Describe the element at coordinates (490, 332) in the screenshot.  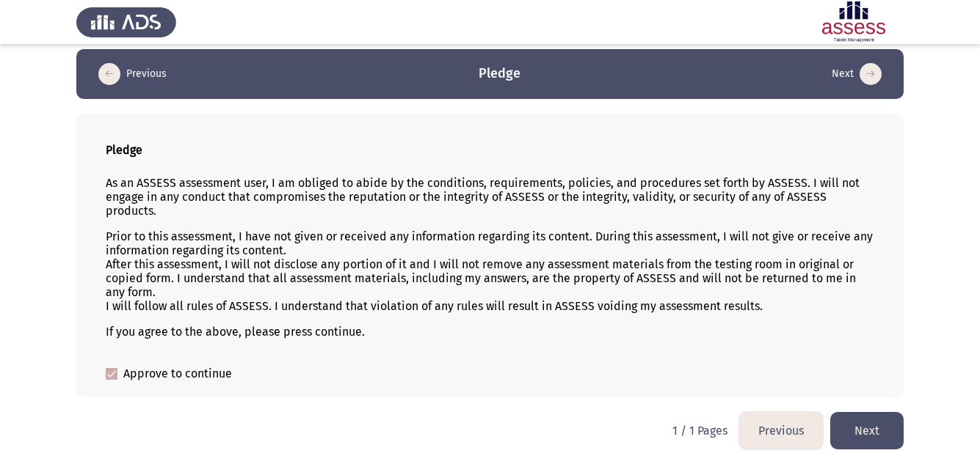
I see `p: If you agree to the above, please press continue.` at that location.